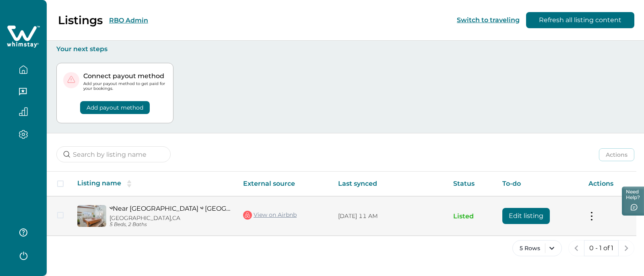 This screenshot has height=276, width=644. What do you see at coordinates (472, 184) in the screenshot?
I see `th: Status` at bounding box center [472, 184].